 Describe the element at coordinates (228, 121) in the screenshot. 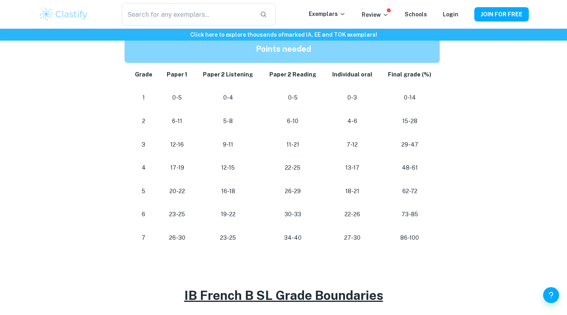

I see `p: 5-8` at that location.